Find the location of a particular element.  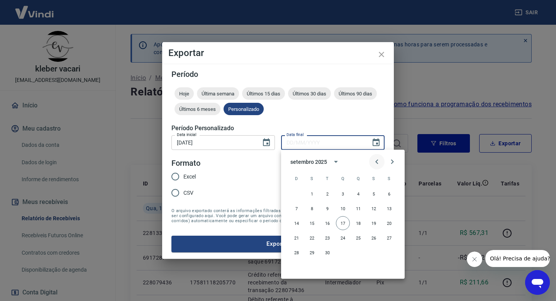

button: 18 is located at coordinates (358, 223).